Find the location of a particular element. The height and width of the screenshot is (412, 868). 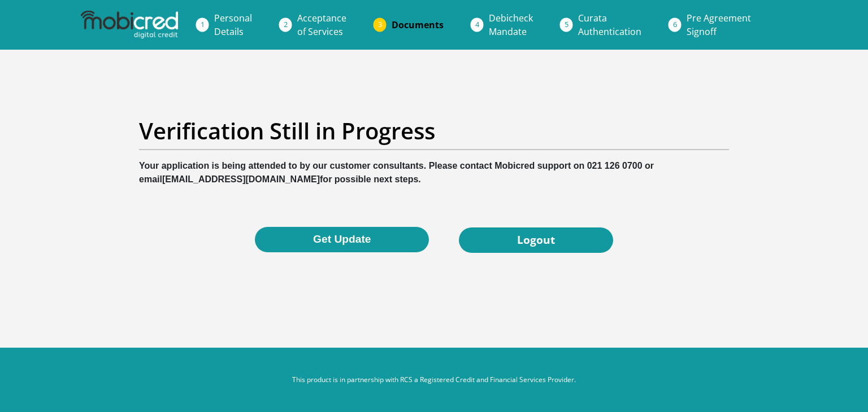

span: Debicheck Mandate is located at coordinates (511, 25).